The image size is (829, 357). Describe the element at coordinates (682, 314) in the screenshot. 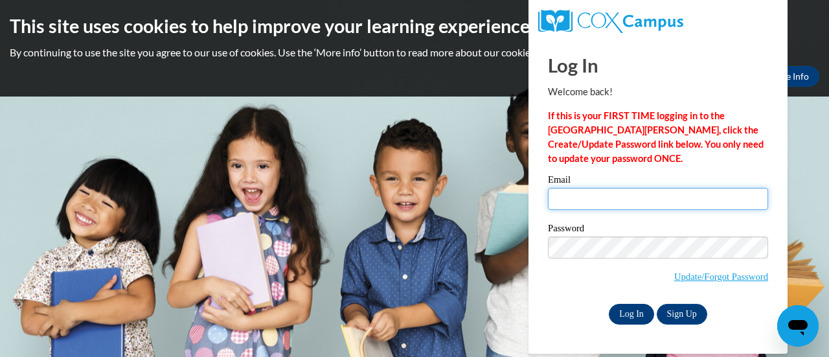

I see `a: Sign Up` at that location.